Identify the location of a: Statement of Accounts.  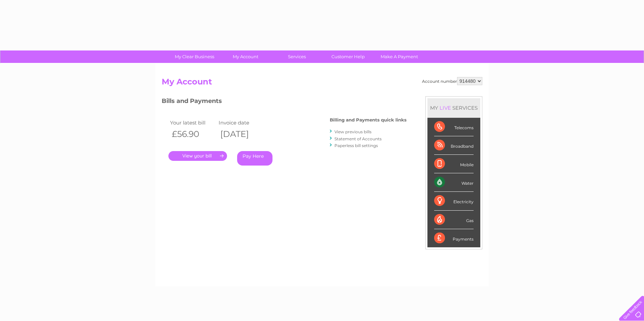
(358, 138).